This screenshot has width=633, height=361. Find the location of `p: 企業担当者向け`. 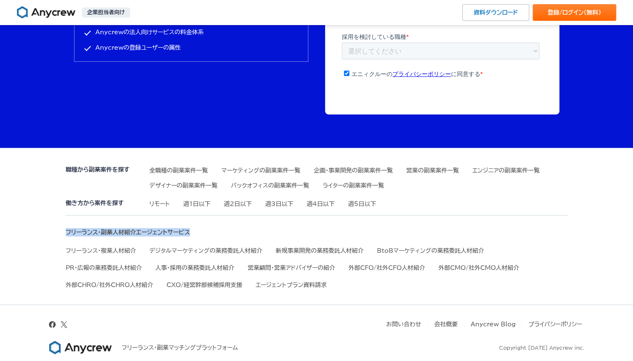

p: 企業担当者向け is located at coordinates (106, 13).